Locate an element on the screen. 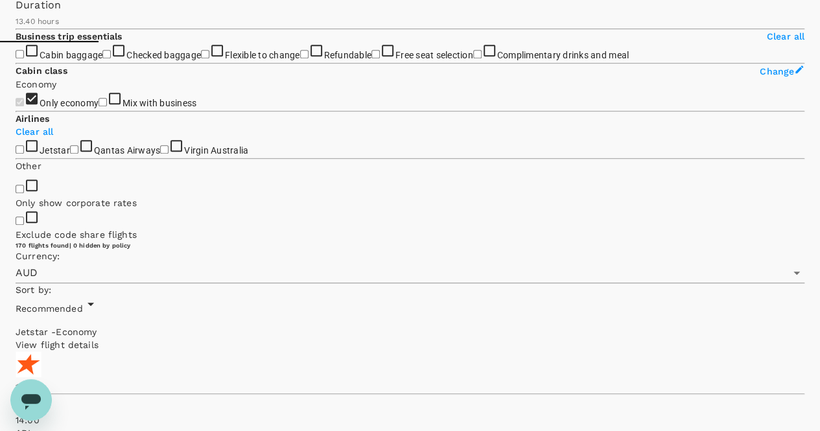  input: Mix with business is located at coordinates (102, 102).